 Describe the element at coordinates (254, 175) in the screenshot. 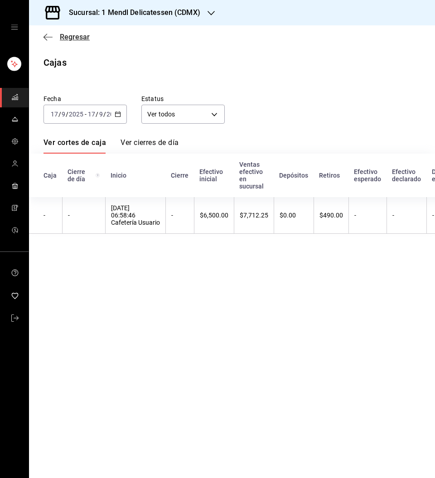

I see `div: Ventas efectivo en sucursal` at that location.